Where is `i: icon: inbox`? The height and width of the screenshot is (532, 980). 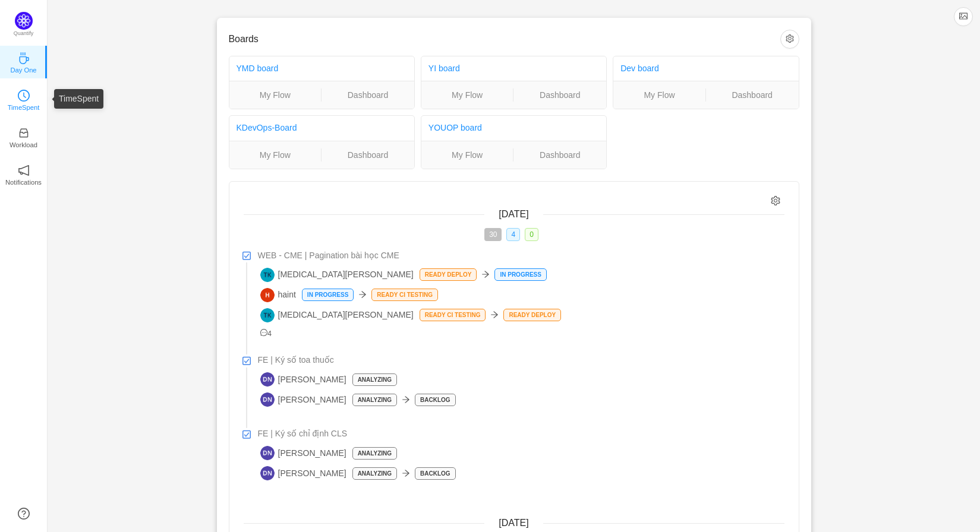 i: icon: inbox is located at coordinates (24, 133).